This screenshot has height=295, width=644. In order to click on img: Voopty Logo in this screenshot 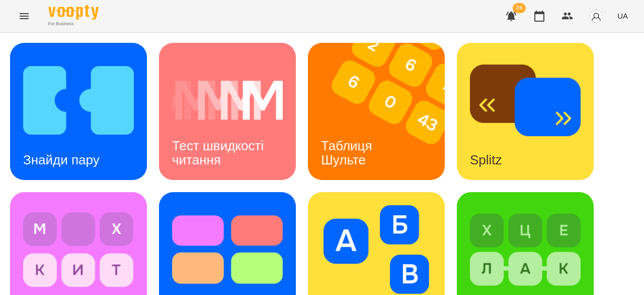, I will do `click(74, 12)`.